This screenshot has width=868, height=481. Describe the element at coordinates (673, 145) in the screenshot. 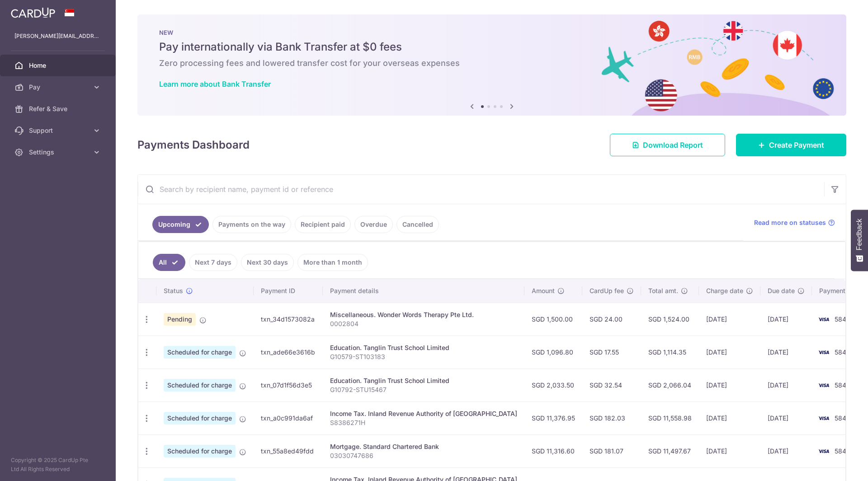

I see `span: Download Report` at that location.